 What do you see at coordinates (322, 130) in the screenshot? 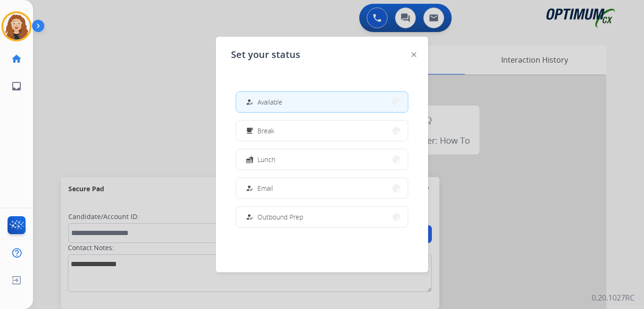
I see `button: Break` at bounding box center [322, 130].